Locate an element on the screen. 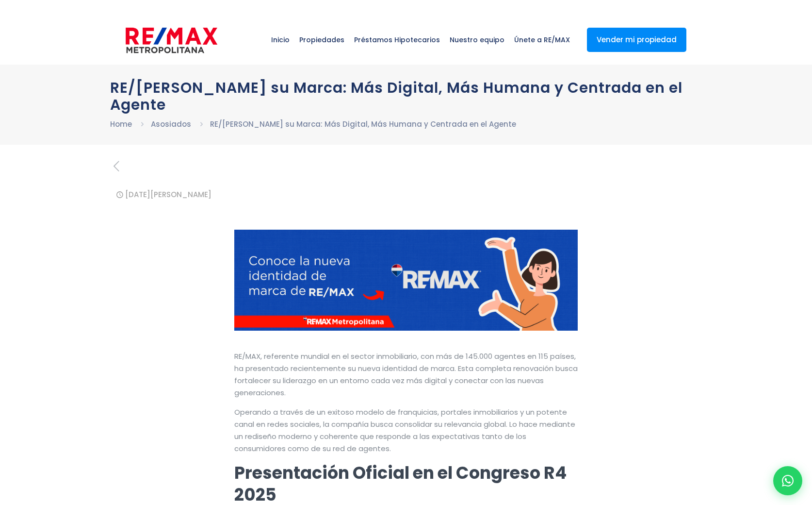  i: previous post is located at coordinates (116, 166).